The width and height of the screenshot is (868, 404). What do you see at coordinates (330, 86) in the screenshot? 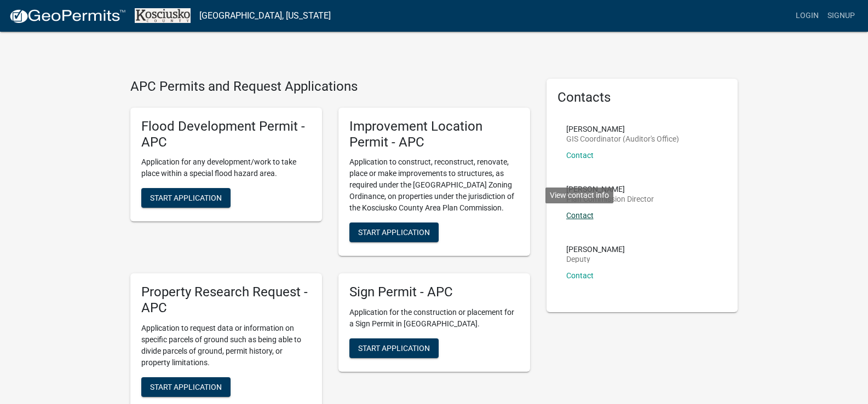
I see `h4: APC Permits and Request Applications` at bounding box center [330, 86].